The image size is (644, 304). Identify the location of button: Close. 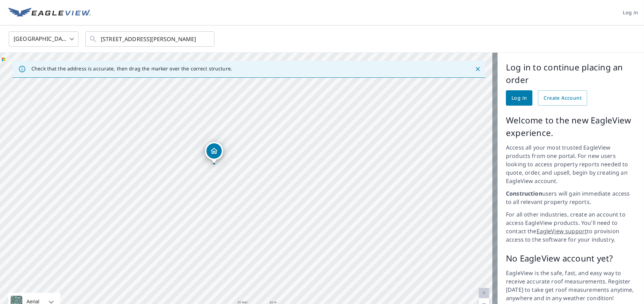
(477, 69).